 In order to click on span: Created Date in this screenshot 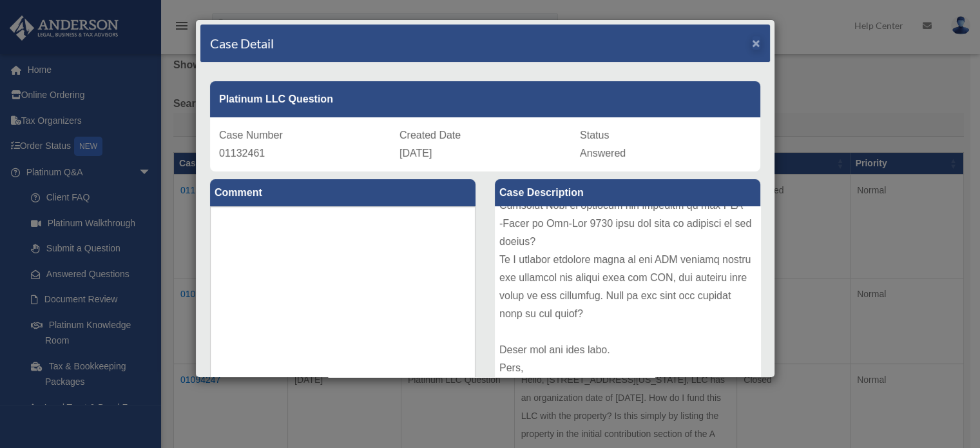, I will do `click(429, 135)`.